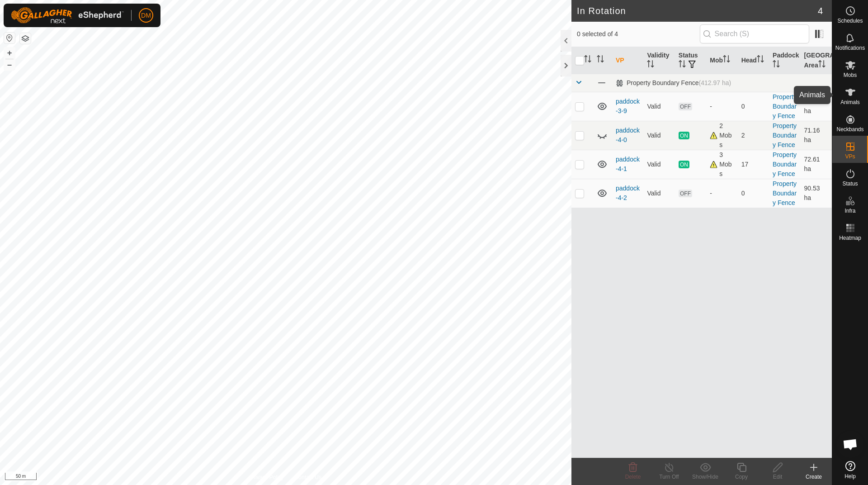 This screenshot has width=868, height=485. I want to click on span: VPs, so click(850, 157).